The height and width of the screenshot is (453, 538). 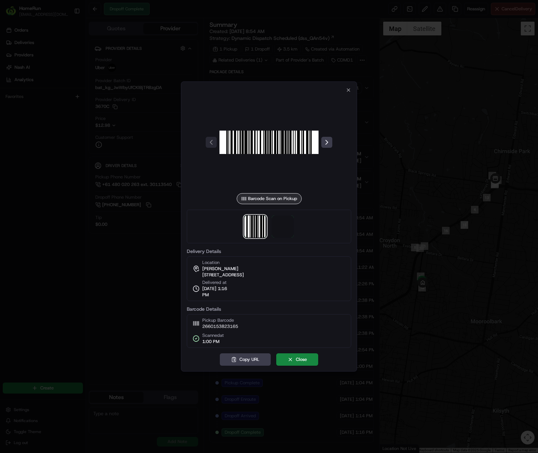 What do you see at coordinates (220, 321) in the screenshot?
I see `span: Pickup Barcode` at bounding box center [220, 321].